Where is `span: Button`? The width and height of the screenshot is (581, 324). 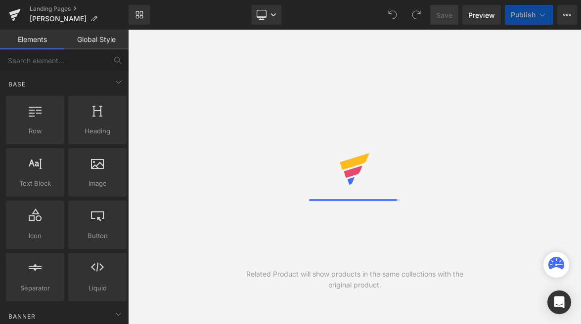 span: Button is located at coordinates (97, 236).